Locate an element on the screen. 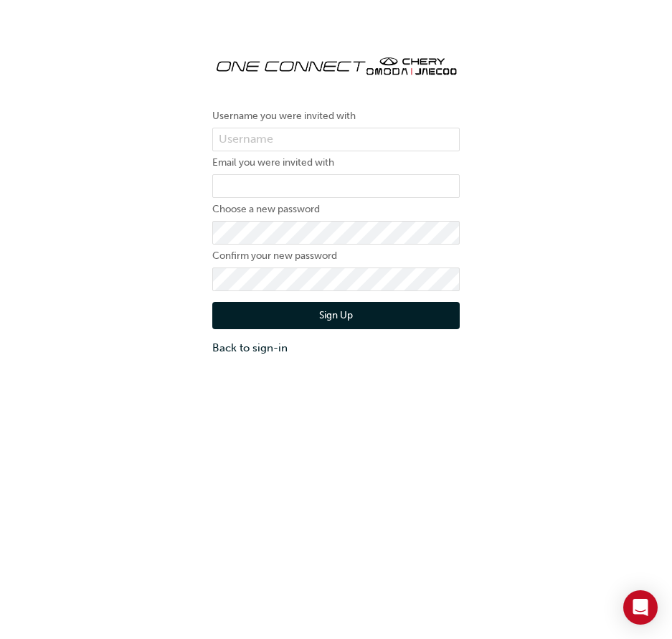 This screenshot has width=672, height=639. button: Sign Up is located at coordinates (336, 316).